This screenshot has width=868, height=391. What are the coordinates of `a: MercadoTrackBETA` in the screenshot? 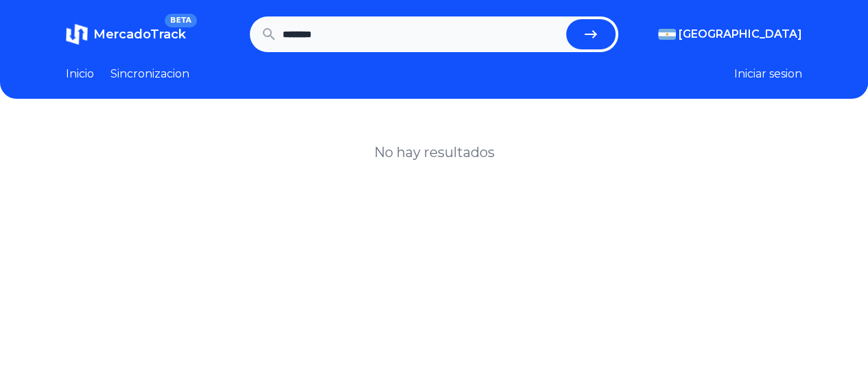 It's located at (125, 34).